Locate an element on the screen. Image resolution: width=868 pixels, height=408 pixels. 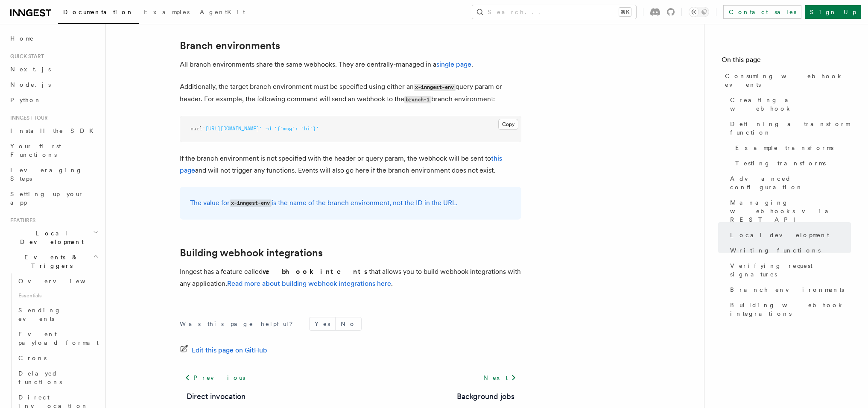
span: -d is located at coordinates (268, 129).